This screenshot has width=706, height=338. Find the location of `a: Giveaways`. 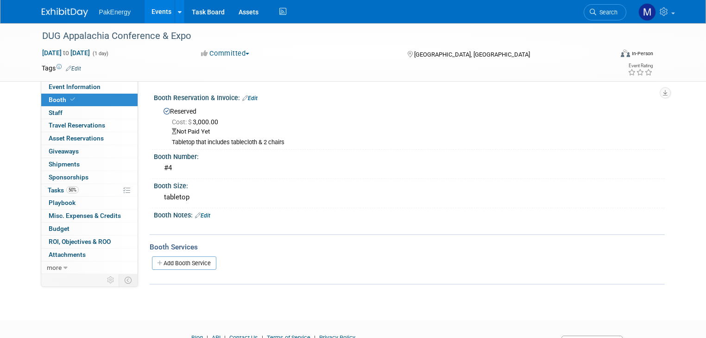

a: Giveaways is located at coordinates (89, 151).